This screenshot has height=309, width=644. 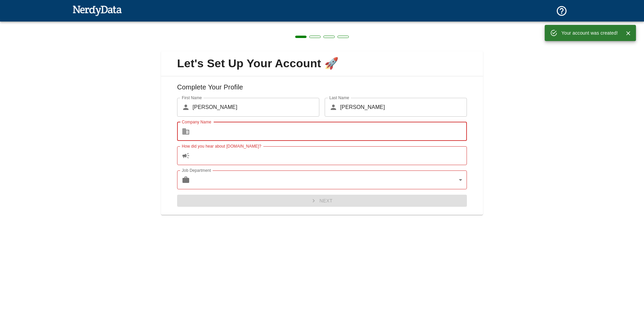 I want to click on button: Support and Documentation, so click(x=562, y=11).